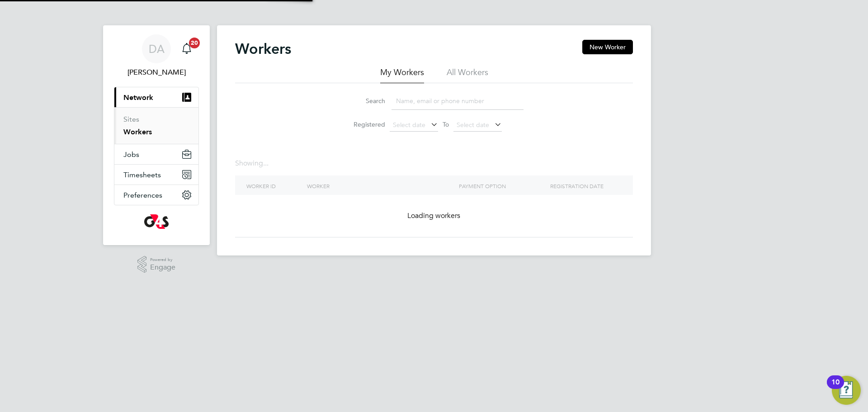 This screenshot has width=868, height=412. What do you see at coordinates (402, 75) in the screenshot?
I see `li: My Workers` at bounding box center [402, 75].